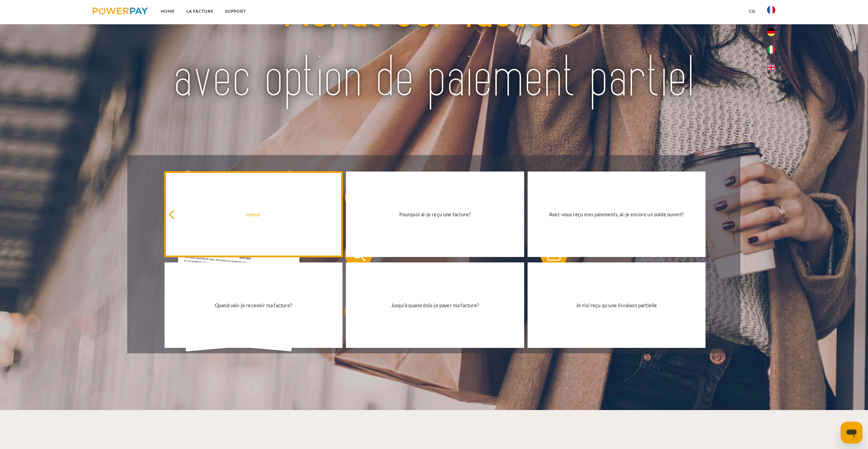  I want to click on a: Avez-vous reçu mes paiements, ai-je encore un solde ouvert?, so click(616, 215).